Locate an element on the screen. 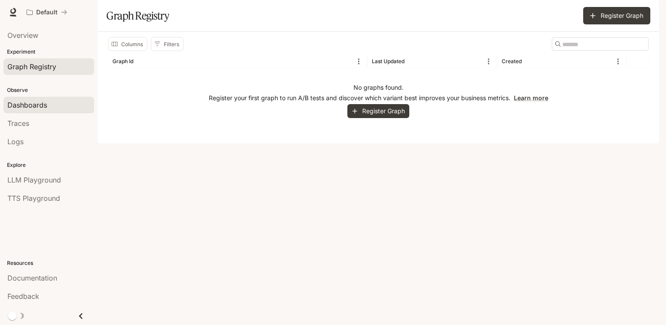 The width and height of the screenshot is (666, 325). h1: Graph Registry is located at coordinates (138, 16).